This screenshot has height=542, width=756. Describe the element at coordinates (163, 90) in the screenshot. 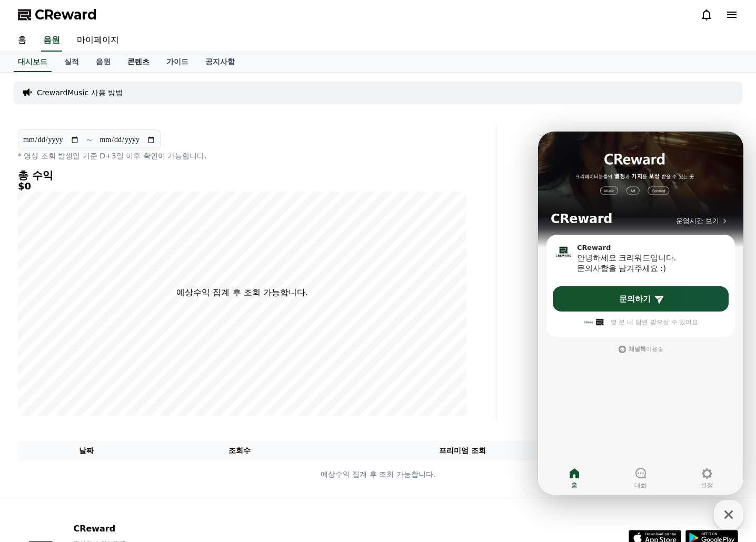

I see `button: 운영시간 보기` at that location.